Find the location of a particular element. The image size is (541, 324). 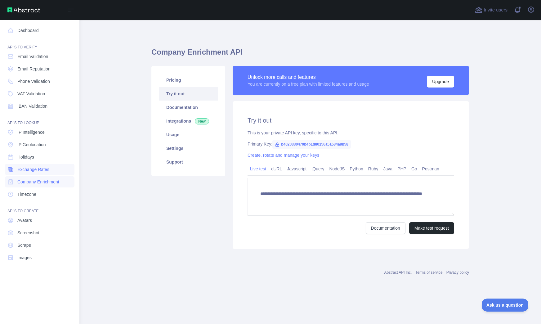

a: Email Validation is located at coordinates (40, 56).